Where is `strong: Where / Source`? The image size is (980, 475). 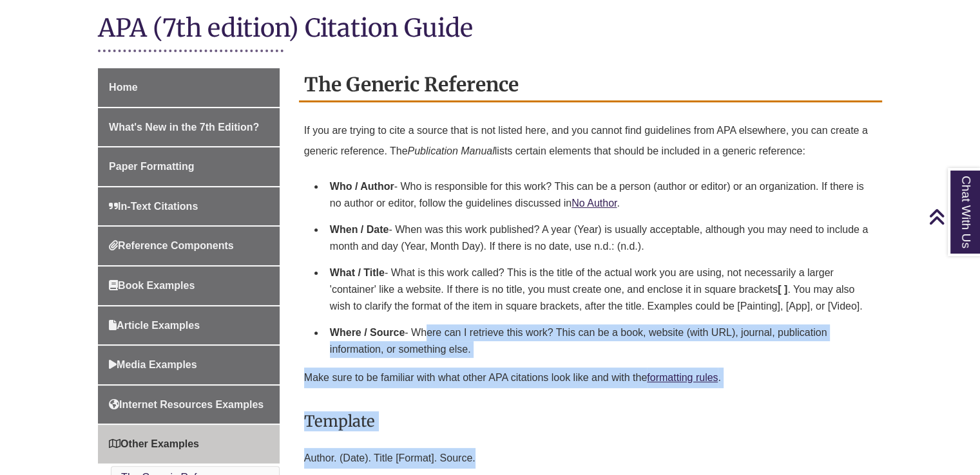
strong: Where / Source is located at coordinates (367, 332).